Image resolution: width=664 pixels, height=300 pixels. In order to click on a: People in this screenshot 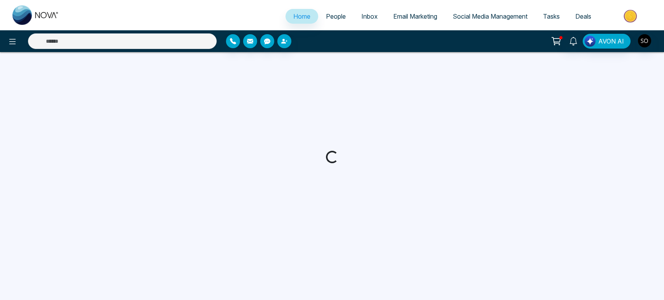, I will do `click(336, 16)`.